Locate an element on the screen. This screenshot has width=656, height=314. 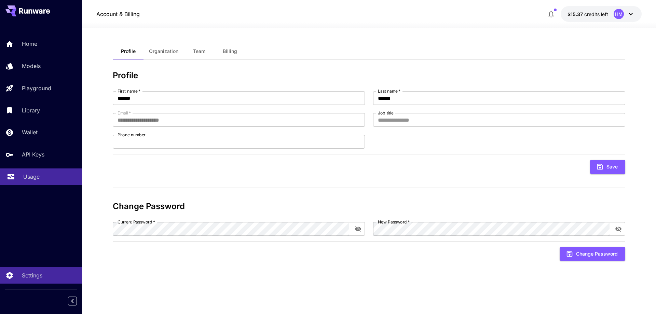
span: Team is located at coordinates (199, 51).